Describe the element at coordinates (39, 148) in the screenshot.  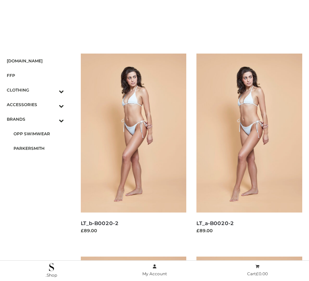
I see `a: PARKERSMITH` at that location.